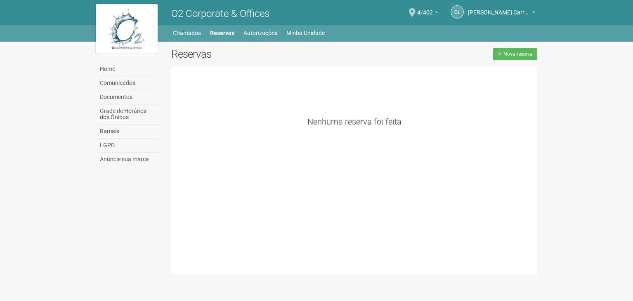  Describe the element at coordinates (428, 14) in the screenshot. I see `a: 4/402` at that location.